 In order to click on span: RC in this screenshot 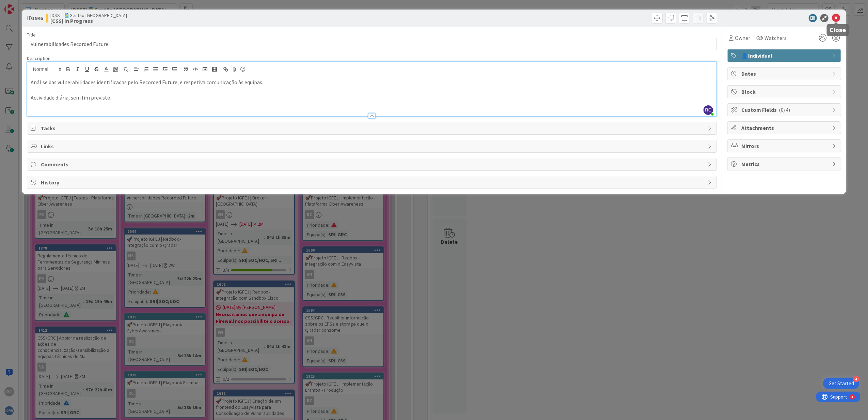, I will do `click(708, 110)`.